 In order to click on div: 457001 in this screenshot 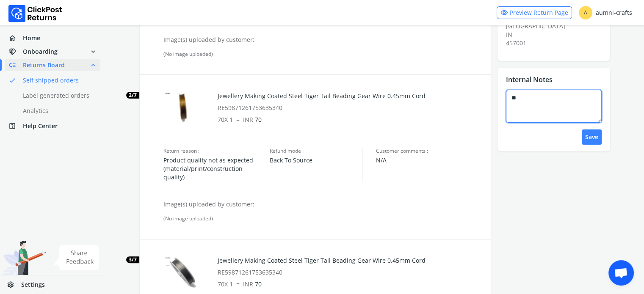, I will do `click(556, 43)`.